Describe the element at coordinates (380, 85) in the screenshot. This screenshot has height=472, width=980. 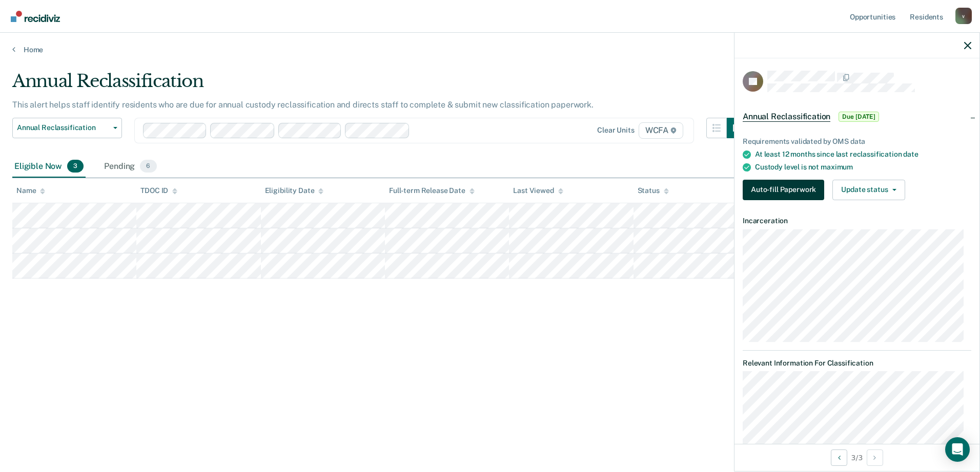
I see `div: Annual Reclassification` at that location.